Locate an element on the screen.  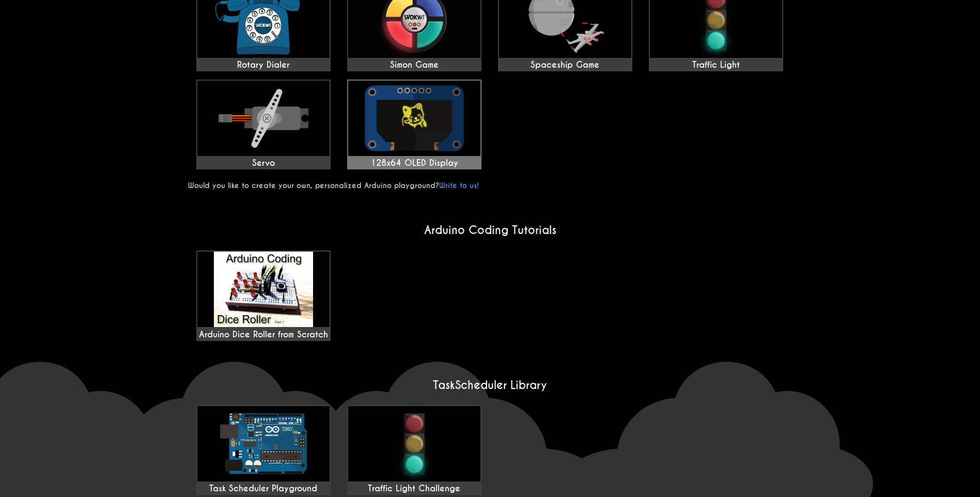
img: Servo is located at coordinates (264, 118).